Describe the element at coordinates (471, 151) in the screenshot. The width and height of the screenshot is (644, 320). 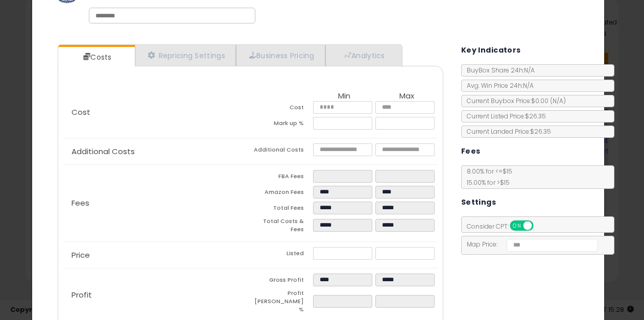
I see `h5: Fees` at that location.